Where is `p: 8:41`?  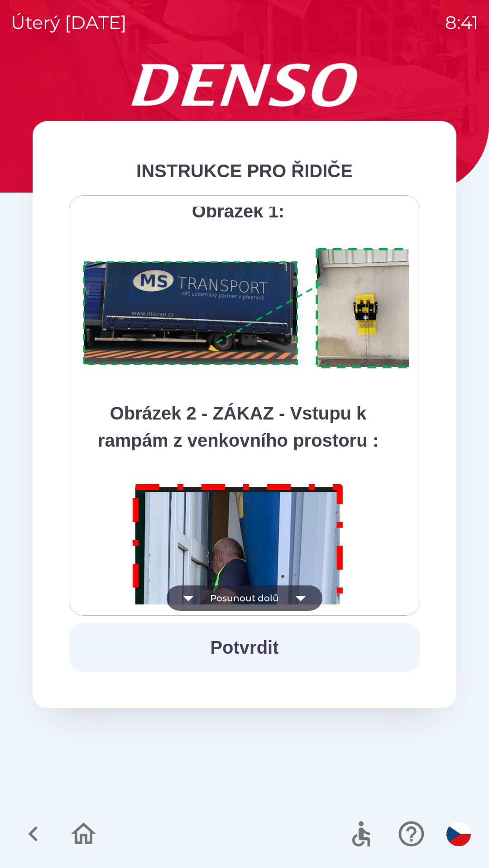 p: 8:41 is located at coordinates (461, 22).